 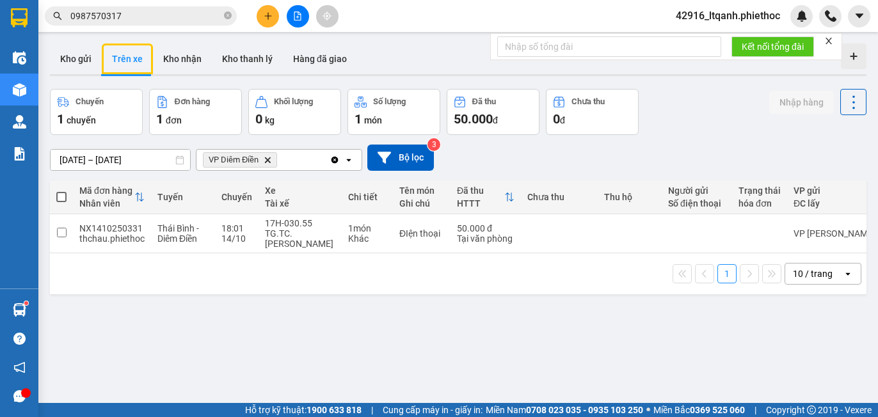 What do you see at coordinates (234, 160) in the screenshot?
I see `span: VP Diêm Điền` at bounding box center [234, 160].